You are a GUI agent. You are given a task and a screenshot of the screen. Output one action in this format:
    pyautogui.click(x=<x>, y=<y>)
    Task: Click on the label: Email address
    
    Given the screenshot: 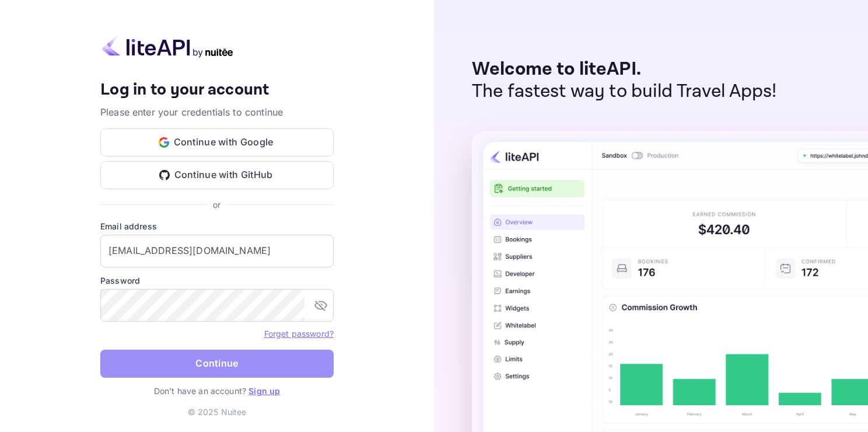 What is the action you would take?
    pyautogui.click(x=217, y=226)
    